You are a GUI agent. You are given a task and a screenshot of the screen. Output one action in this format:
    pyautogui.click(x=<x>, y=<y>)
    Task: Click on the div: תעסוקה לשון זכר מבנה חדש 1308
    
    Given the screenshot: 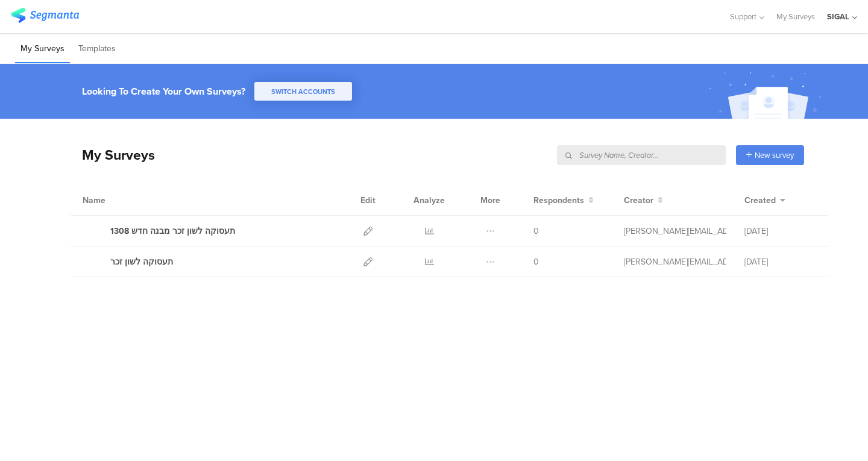 What is the action you would take?
    pyautogui.click(x=172, y=231)
    